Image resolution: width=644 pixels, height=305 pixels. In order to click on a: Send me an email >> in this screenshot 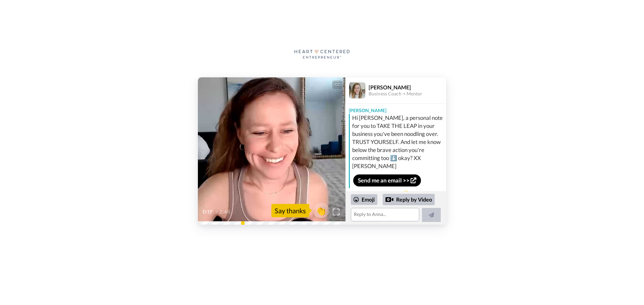, I will do `click(387, 181)`.